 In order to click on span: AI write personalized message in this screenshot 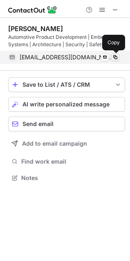, I will do `click(66, 104)`.